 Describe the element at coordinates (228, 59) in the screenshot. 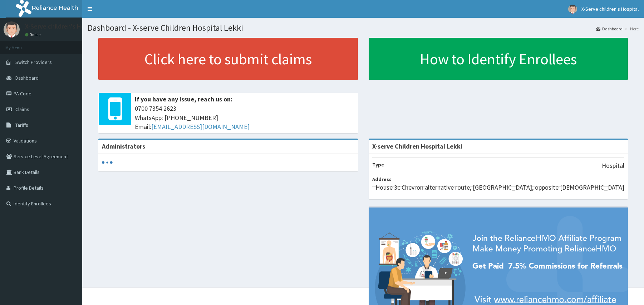

I see `a: Click here to submit claims` at that location.